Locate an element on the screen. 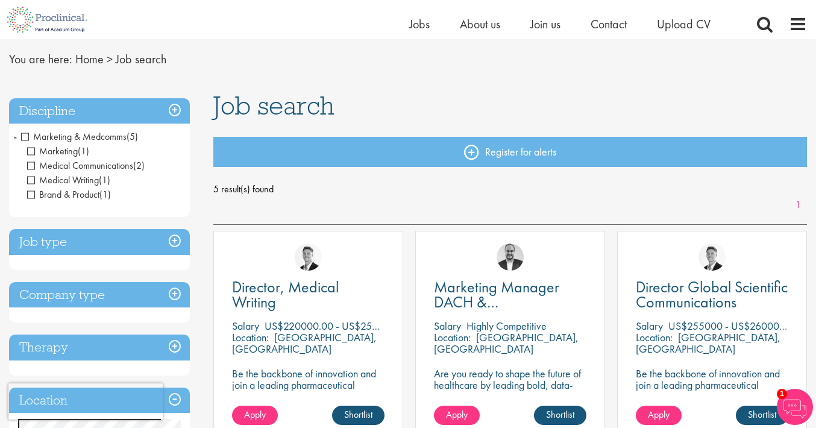  p: Highly Competitive is located at coordinates (506, 325).